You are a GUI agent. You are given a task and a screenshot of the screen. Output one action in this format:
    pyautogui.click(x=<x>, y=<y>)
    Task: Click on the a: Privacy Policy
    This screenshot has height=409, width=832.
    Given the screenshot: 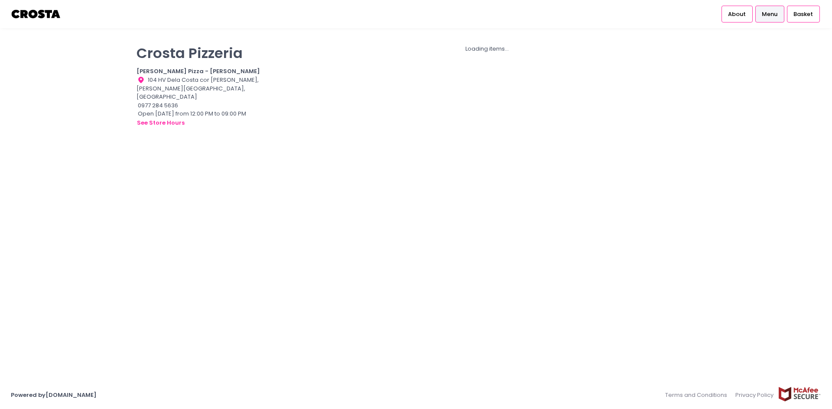 What is the action you would take?
    pyautogui.click(x=755, y=395)
    